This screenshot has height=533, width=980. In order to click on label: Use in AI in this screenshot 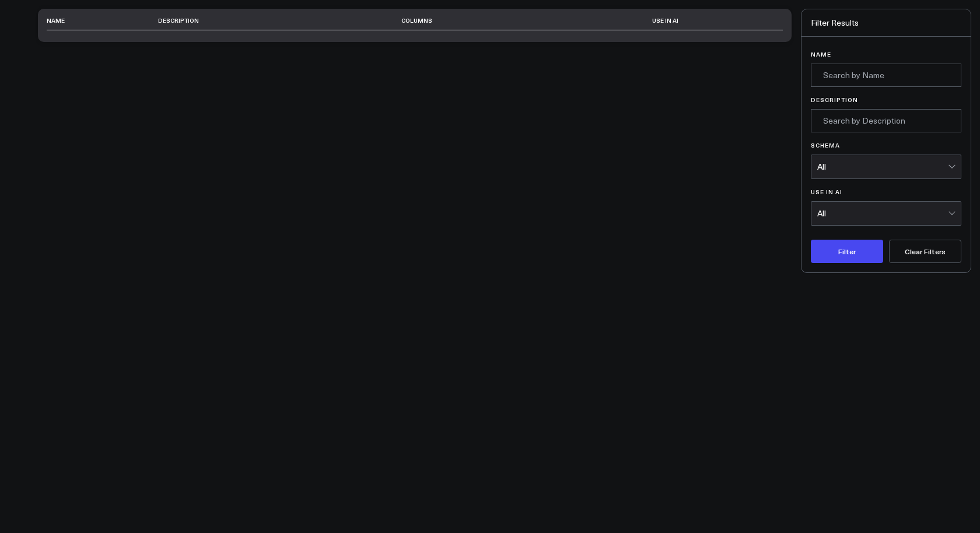, I will do `click(886, 192)`.